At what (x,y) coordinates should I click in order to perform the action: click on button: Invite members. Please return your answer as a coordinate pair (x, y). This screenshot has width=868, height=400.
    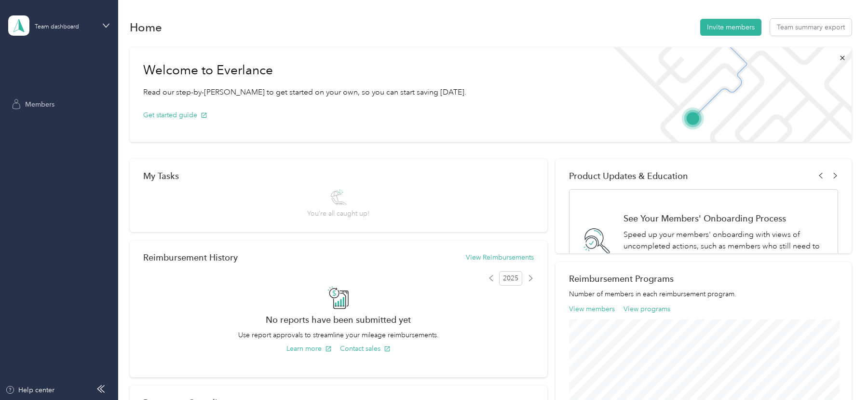
    Looking at the image, I should click on (731, 27).